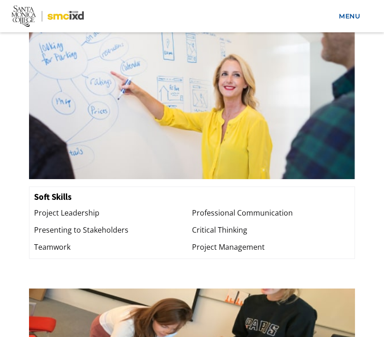  Describe the element at coordinates (113, 247) in the screenshot. I see `div: Teamwork` at that location.